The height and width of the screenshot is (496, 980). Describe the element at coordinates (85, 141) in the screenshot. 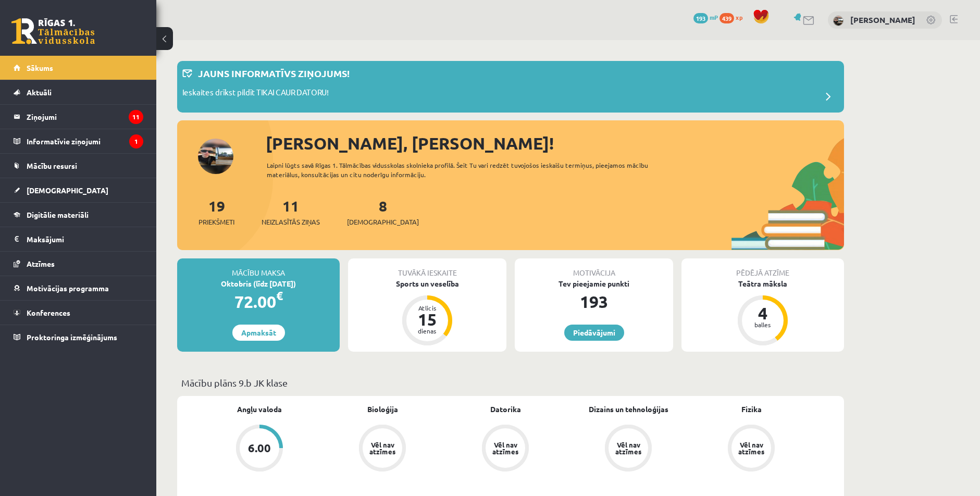

I see `legend: Informatīvie ziņojumi` at that location.